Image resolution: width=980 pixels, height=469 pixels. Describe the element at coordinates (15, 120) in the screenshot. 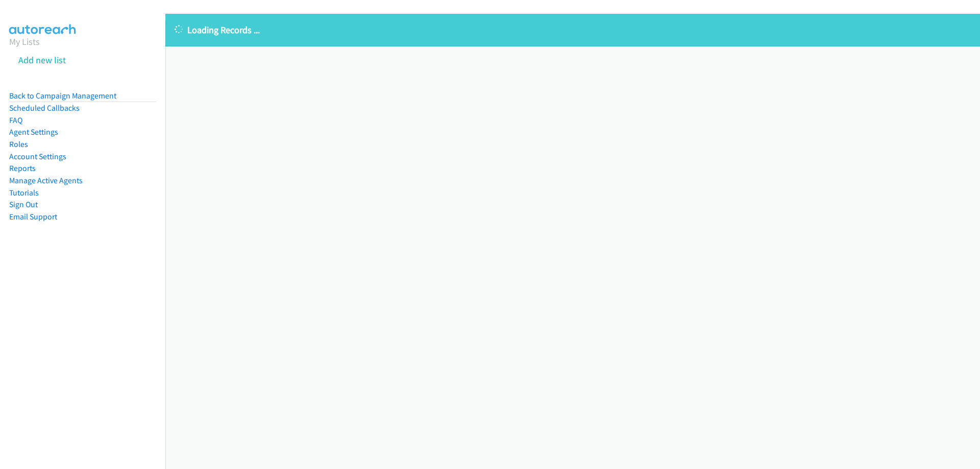

I see `a: FAQ` at that location.